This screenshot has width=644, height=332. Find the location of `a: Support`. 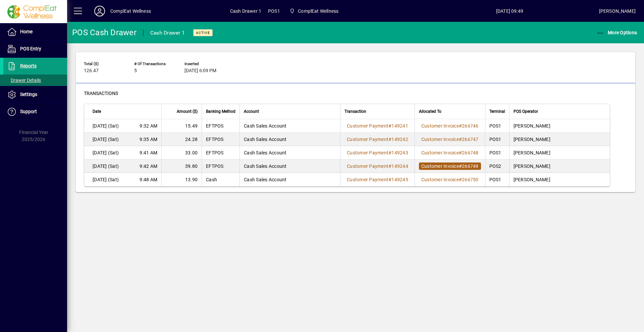

a: Support is located at coordinates (35, 112).